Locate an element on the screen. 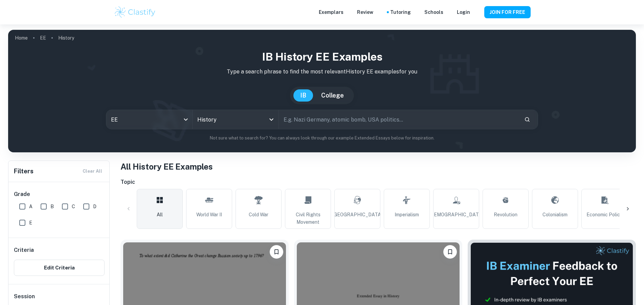 This screenshot has height=305, width=644. button: Open is located at coordinates (271, 119).